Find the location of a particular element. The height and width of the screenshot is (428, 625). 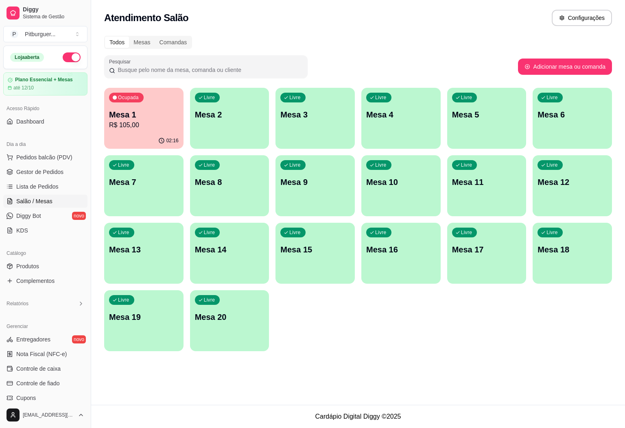

div: Catálogo is located at coordinates (45, 253).